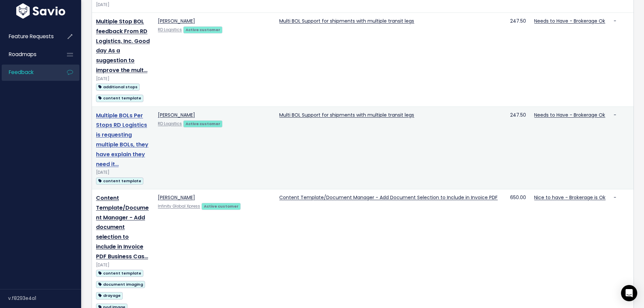 The width and height of the screenshot is (644, 308). What do you see at coordinates (122, 140) in the screenshot?
I see `a: Multiple BOLs Per Stops RD Logistics is requesting multiple BOLs, they have explain they need it…` at bounding box center [122, 140].